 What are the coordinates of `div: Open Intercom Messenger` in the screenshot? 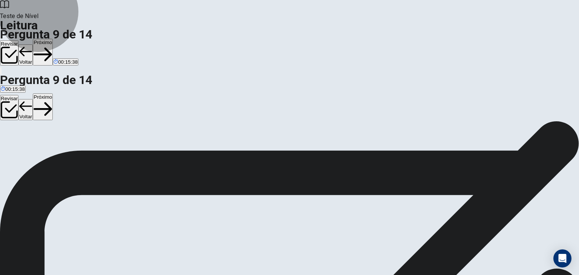 It's located at (562, 259).